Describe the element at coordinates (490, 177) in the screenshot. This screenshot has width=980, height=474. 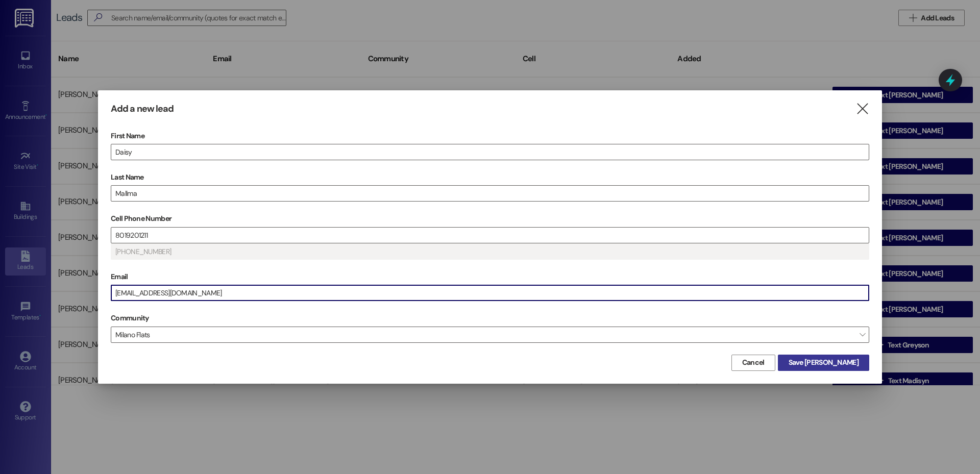
I see `label: Last Name` at that location.